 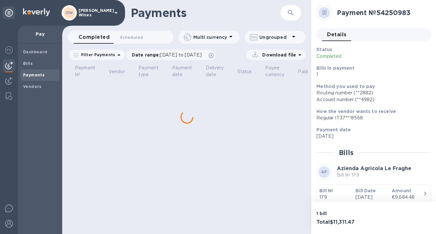 What do you see at coordinates (40, 34) in the screenshot?
I see `p: Pay` at bounding box center [40, 34].